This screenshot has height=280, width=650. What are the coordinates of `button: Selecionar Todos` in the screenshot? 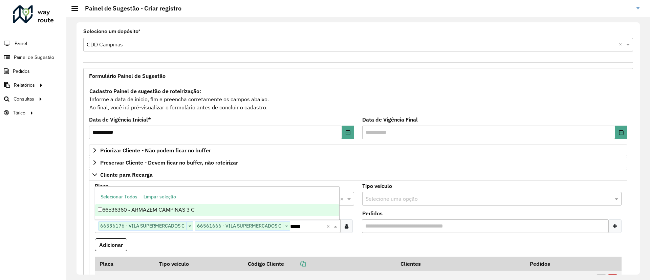 It's located at (119, 197).